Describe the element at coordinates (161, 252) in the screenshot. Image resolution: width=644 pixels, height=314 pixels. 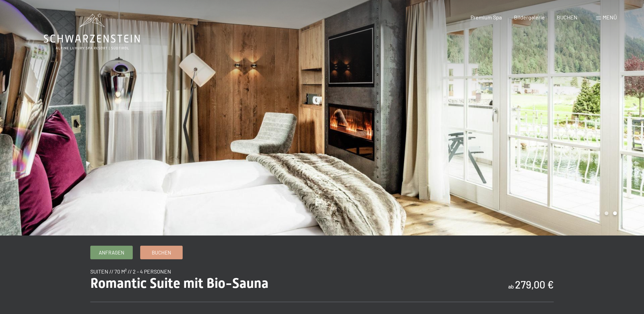
I see `span: Buchen` at that location.